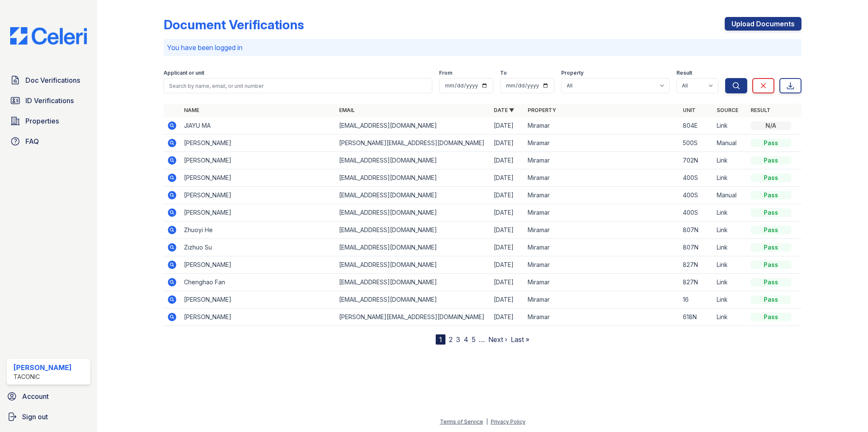  Describe the element at coordinates (35, 396) in the screenshot. I see `span: Account` at that location.